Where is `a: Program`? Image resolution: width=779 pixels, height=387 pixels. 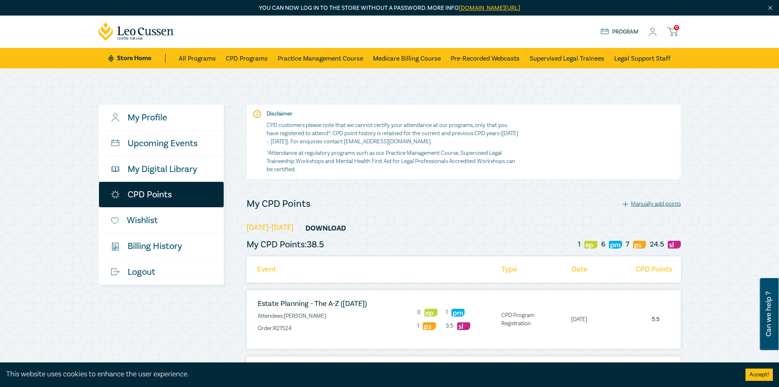
a: Program is located at coordinates (620, 32).